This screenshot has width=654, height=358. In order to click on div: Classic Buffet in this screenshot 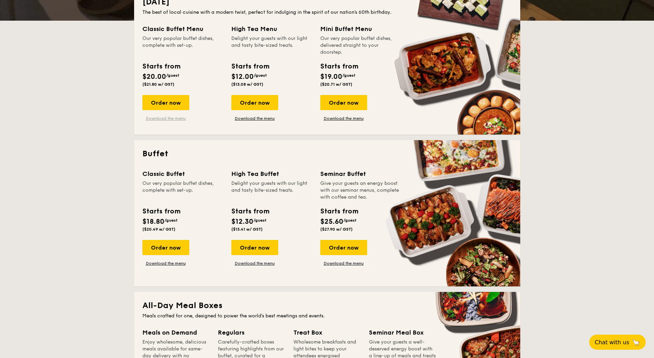, I will do `click(183, 174)`.